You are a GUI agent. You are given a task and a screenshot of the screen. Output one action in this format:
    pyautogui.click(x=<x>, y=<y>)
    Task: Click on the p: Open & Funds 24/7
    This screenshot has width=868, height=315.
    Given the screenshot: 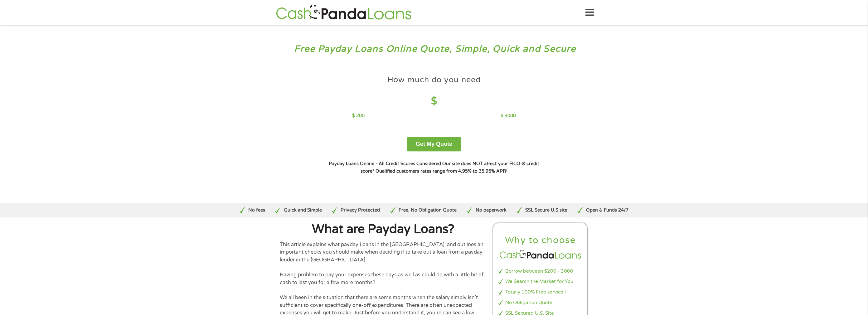 What is the action you would take?
    pyautogui.click(x=607, y=210)
    